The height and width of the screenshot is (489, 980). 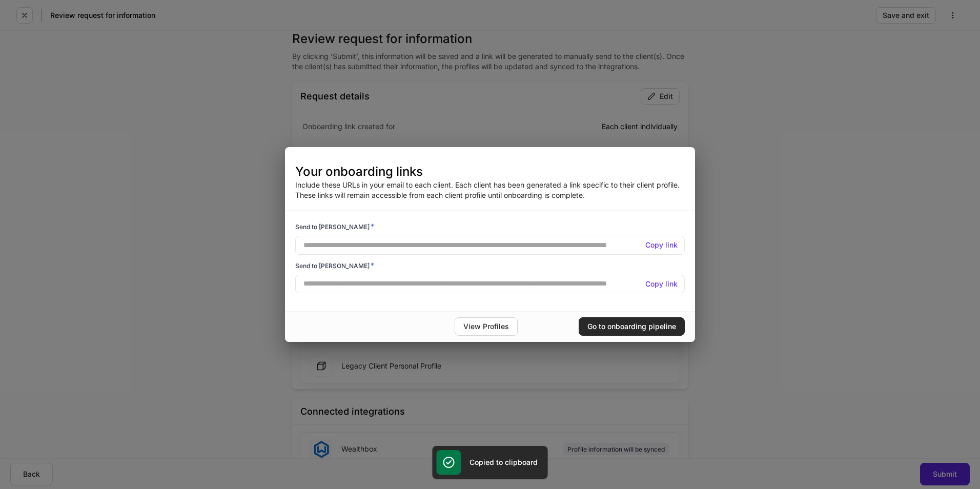 What do you see at coordinates (631, 327) in the screenshot?
I see `div: Go to onboarding pipeline` at bounding box center [631, 327].